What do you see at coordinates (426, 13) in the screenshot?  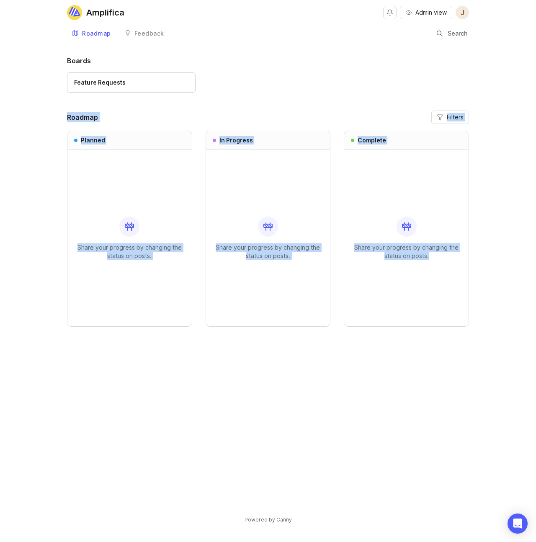 I see `a: Admin view` at bounding box center [426, 13].